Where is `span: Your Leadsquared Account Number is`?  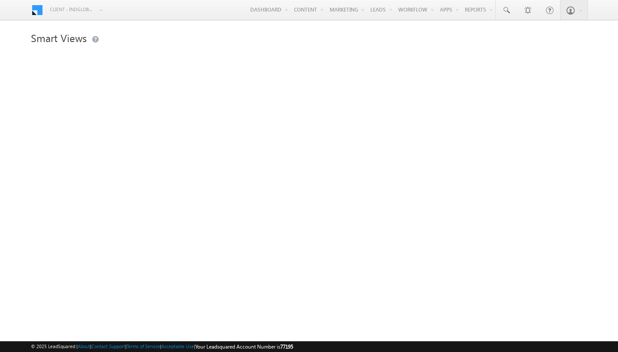 span: Your Leadsquared Account Number is is located at coordinates (244, 346).